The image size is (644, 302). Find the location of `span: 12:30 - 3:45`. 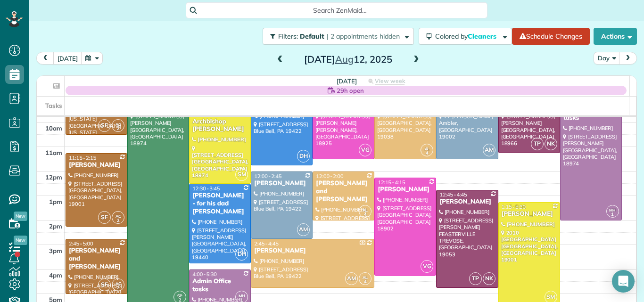

span: 12:30 - 3:45 is located at coordinates (206, 189).